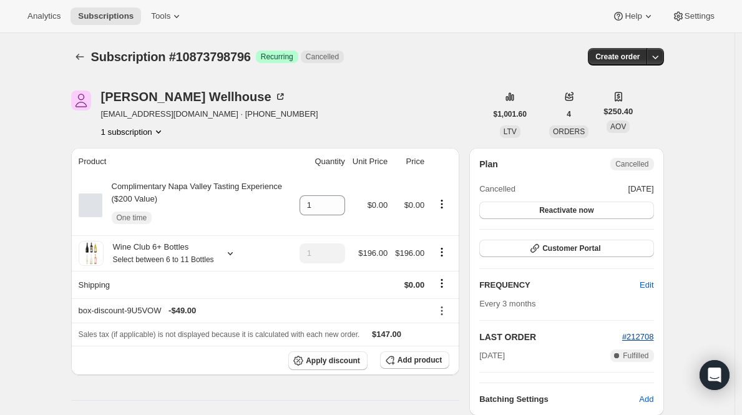 The height and width of the screenshot is (415, 742). Describe the element at coordinates (700, 16) in the screenshot. I see `span: Settings` at that location.